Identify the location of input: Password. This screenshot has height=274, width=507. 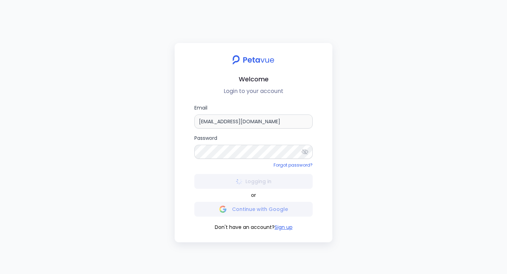
(253, 152).